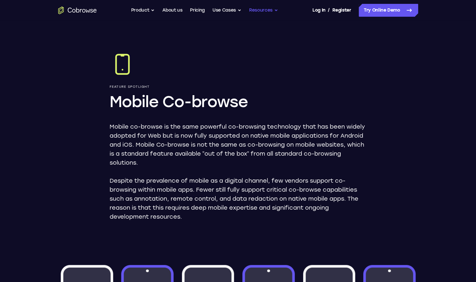 This screenshot has width=476, height=282. Describe the element at coordinates (123, 64) in the screenshot. I see `img: Mobile Co-browse` at that location.